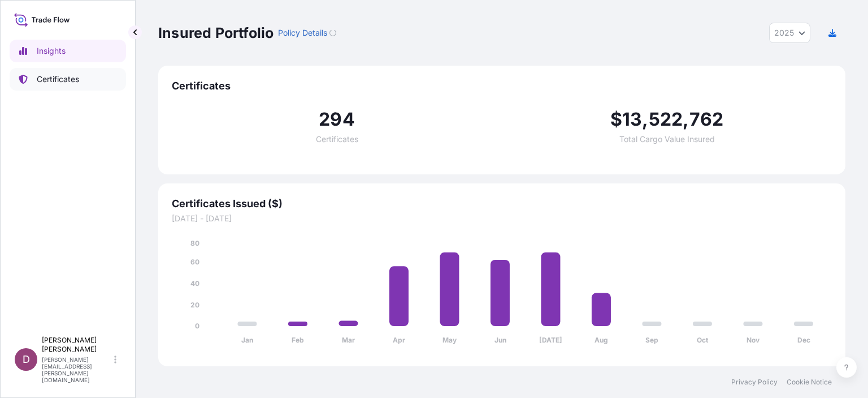 The image size is (868, 398). What do you see at coordinates (68, 51) in the screenshot?
I see `a: Insights` at bounding box center [68, 51].